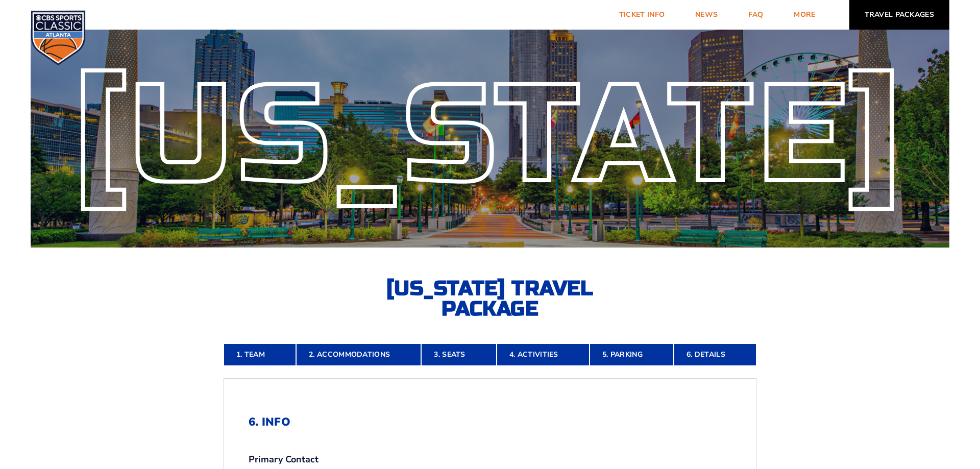  I want to click on a: 3. Seats, so click(459, 354).